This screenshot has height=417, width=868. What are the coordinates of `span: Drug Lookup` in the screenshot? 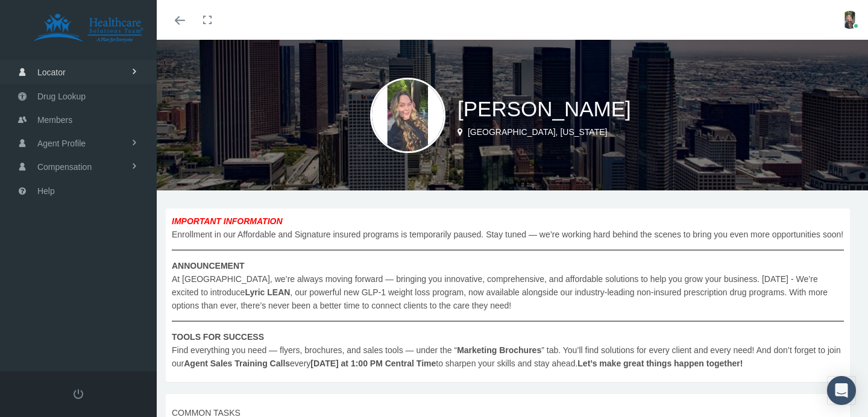 It's located at (62, 96).